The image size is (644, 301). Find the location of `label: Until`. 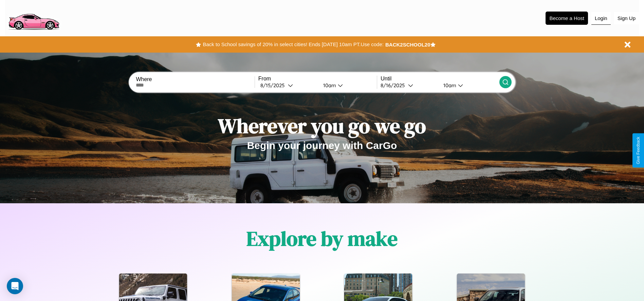

label: Until is located at coordinates (439, 79).